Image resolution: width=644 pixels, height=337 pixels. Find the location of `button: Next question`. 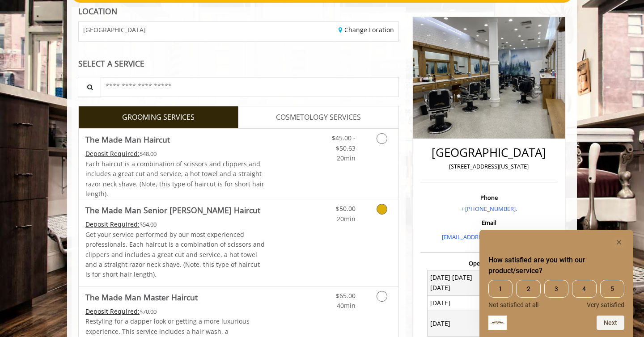

button: Next question is located at coordinates (611, 322).